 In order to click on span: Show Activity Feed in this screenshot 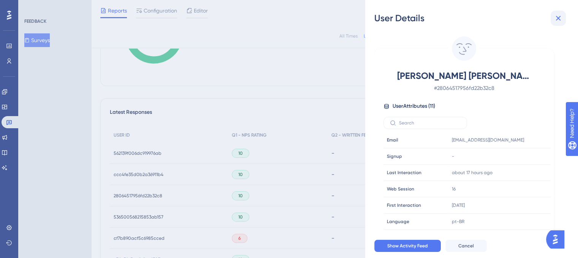, I will do `click(407, 246)`.